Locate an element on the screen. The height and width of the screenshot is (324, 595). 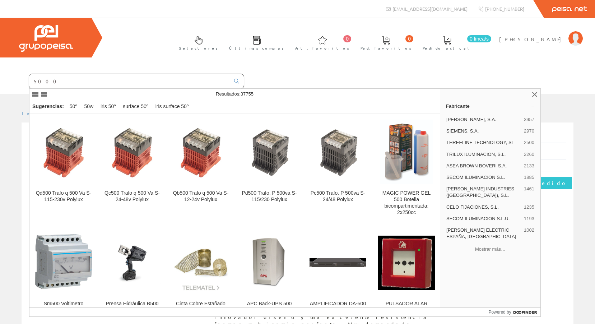
img: MAGIC POWER GEL 500 Botella bicompartimentada: 2x250cc is located at coordinates (406, 152).